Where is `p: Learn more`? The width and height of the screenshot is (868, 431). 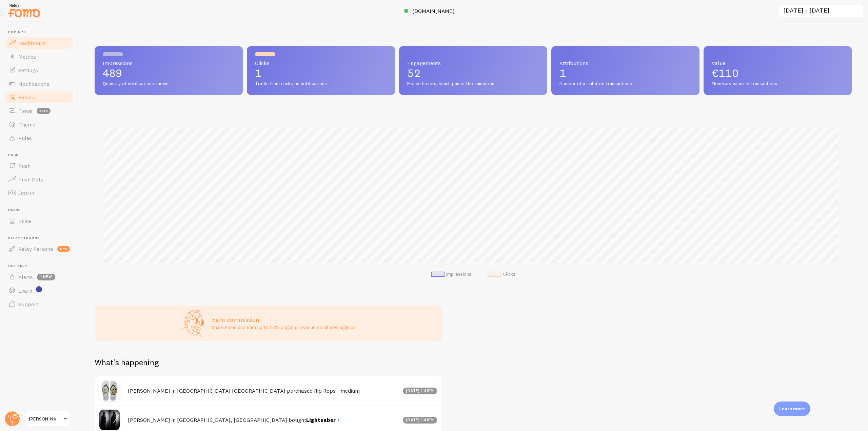
p: Learn more is located at coordinates (792, 408).